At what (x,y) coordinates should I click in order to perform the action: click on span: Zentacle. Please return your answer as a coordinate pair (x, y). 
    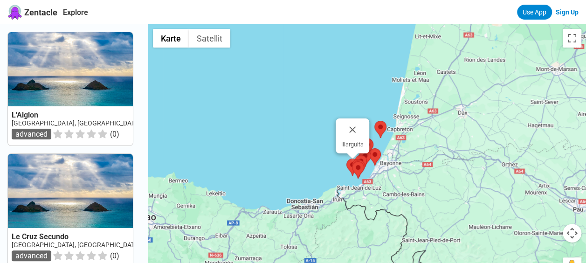
    Looking at the image, I should click on (41, 12).